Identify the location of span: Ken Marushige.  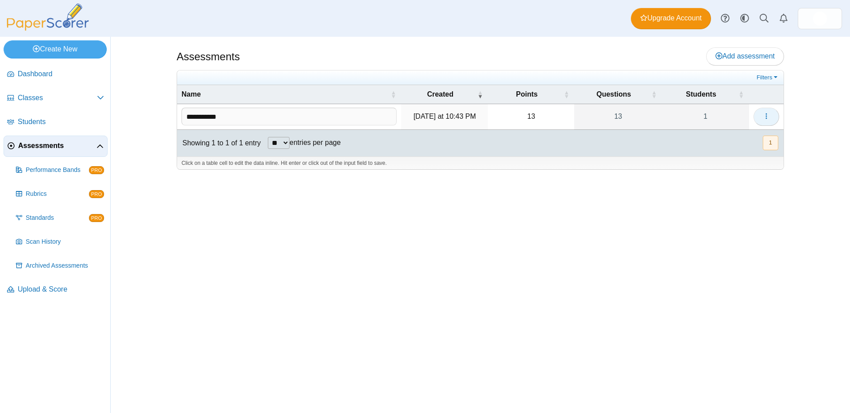
(820, 19).